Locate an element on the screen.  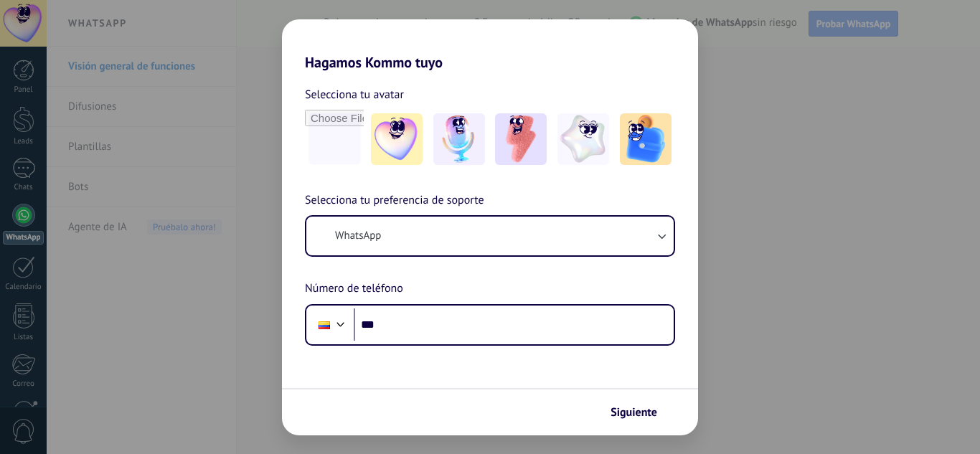
span: Selecciona tu preferencia de soporte is located at coordinates (394, 201).